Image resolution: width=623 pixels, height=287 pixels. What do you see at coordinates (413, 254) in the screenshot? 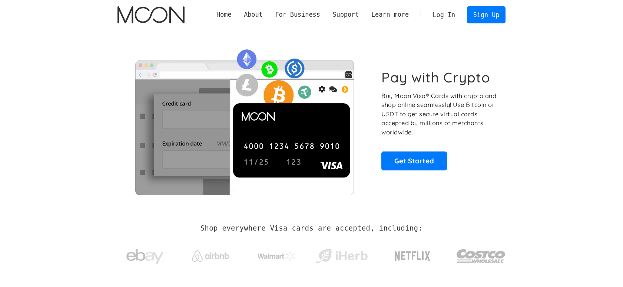
I see `a: Netflix` at bounding box center [413, 254].